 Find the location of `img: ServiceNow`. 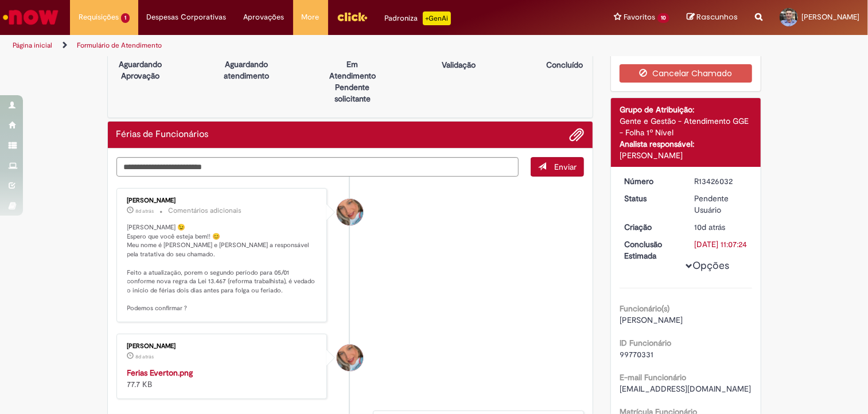

img: ServiceNow is located at coordinates (31, 17).